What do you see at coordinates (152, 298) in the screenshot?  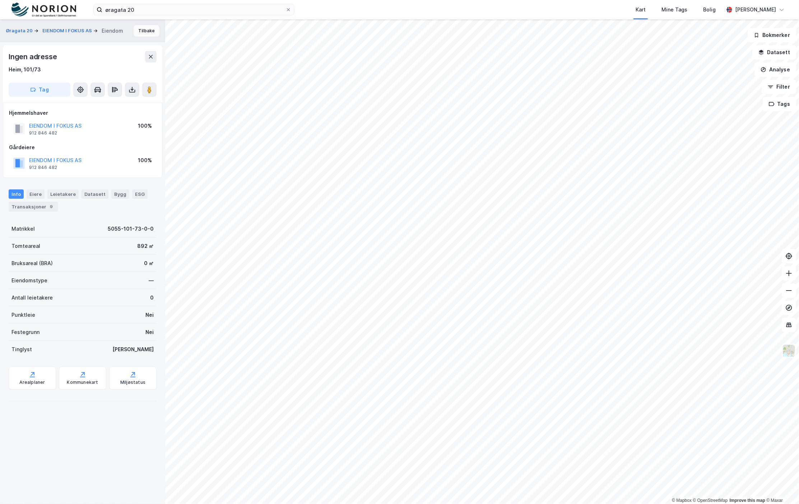 I see `div: 0` at bounding box center [152, 298].